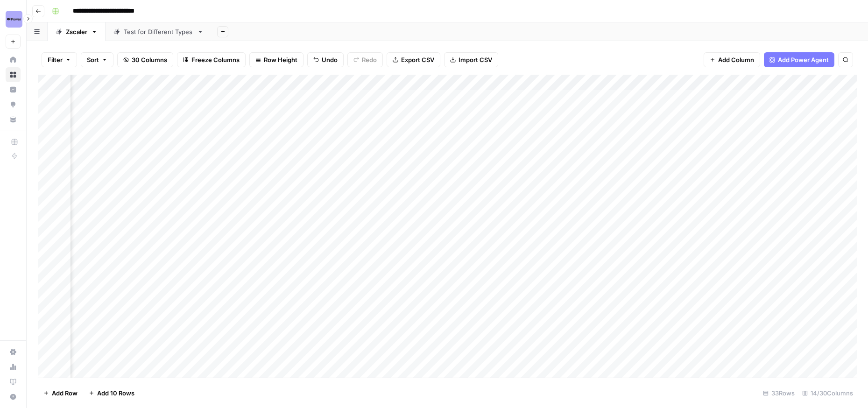 The width and height of the screenshot is (868, 408). What do you see at coordinates (64, 393) in the screenshot?
I see `span: Add Row` at bounding box center [64, 393].